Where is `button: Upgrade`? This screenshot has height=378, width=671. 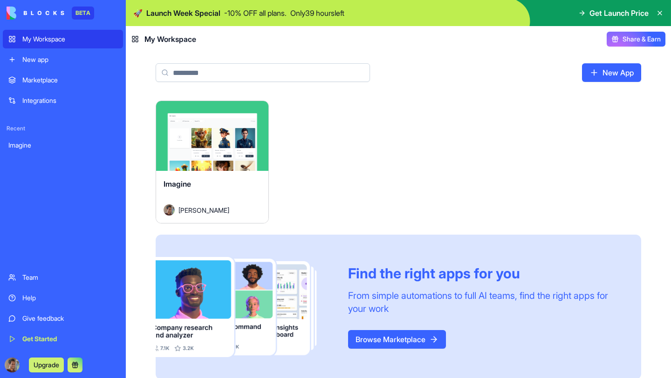
button: Upgrade is located at coordinates (46, 365).